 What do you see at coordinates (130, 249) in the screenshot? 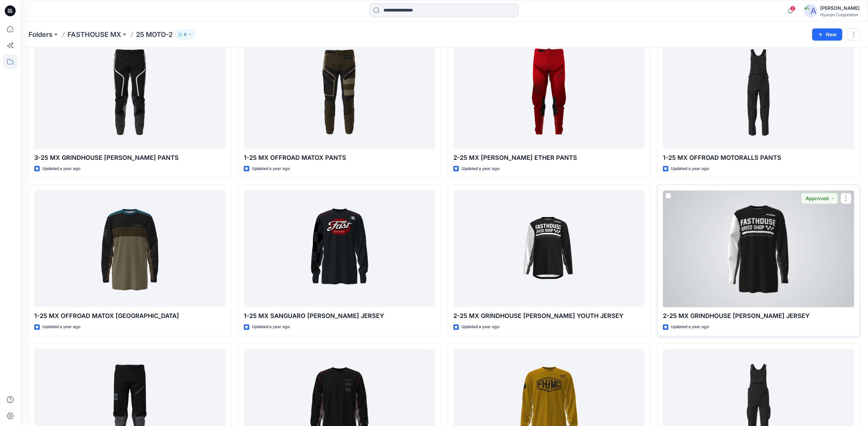
I see `a: 1-25 MX OFFROAD MATOX JERSEY` at bounding box center [130, 249].